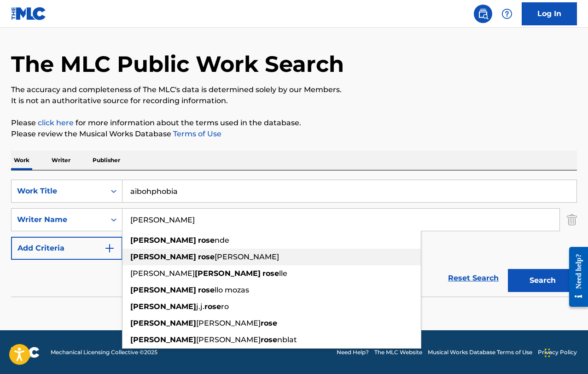 This screenshot has width=588, height=374. What do you see at coordinates (294, 123) in the screenshot?
I see `p: Please for more information about the terms used in the database.` at bounding box center [294, 123].